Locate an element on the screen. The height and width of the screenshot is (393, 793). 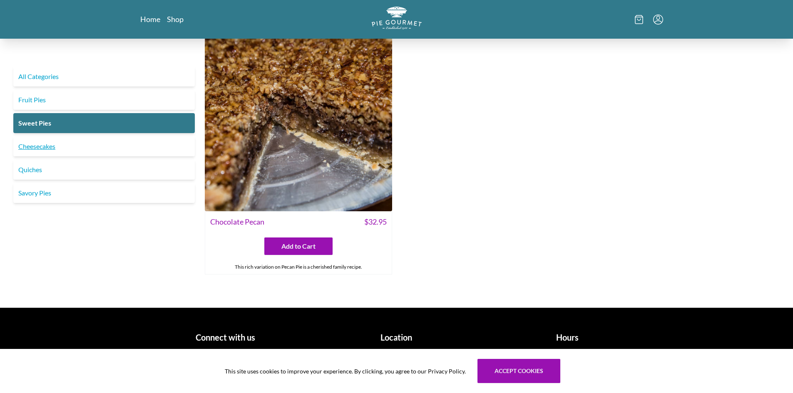
h1: Connect with us is located at coordinates (226, 337).